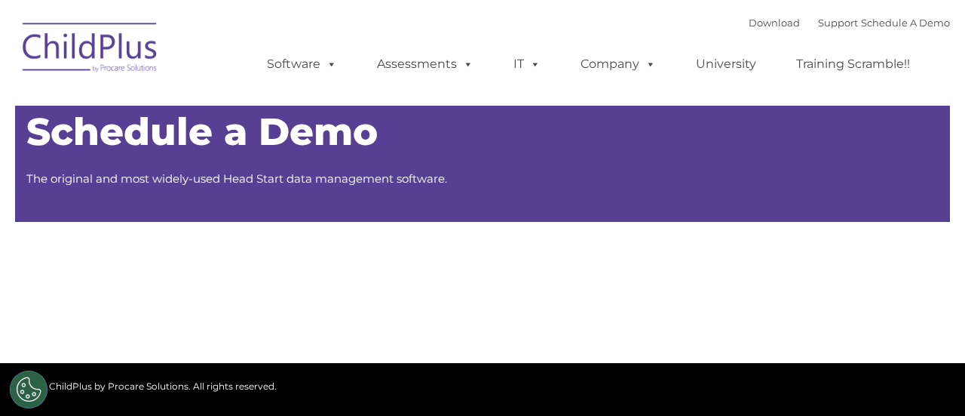 The width and height of the screenshot is (965, 416). Describe the element at coordinates (853, 64) in the screenshot. I see `a: Training Scramble!!` at that location.